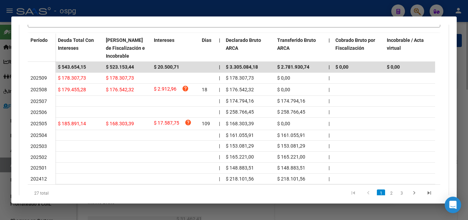 Image resolution: width=468 pixels, height=220 pixels. I want to click on span: Período, so click(39, 40).